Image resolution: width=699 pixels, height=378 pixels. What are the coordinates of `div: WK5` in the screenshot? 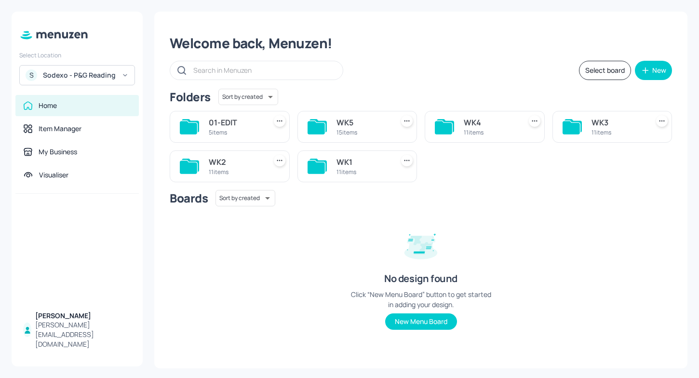 It's located at (363, 122).